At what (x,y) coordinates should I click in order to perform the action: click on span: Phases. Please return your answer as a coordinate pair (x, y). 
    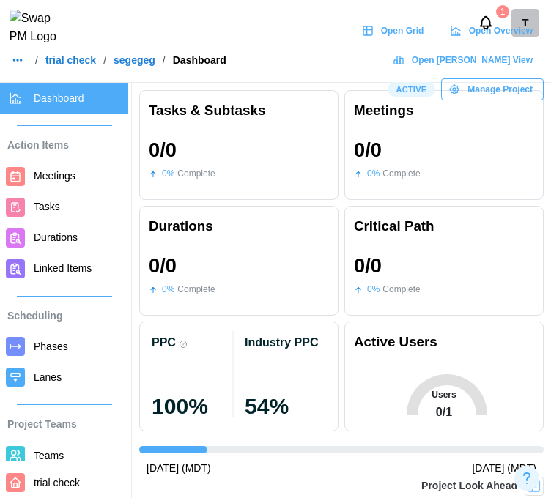
    Looking at the image, I should click on (51, 347).